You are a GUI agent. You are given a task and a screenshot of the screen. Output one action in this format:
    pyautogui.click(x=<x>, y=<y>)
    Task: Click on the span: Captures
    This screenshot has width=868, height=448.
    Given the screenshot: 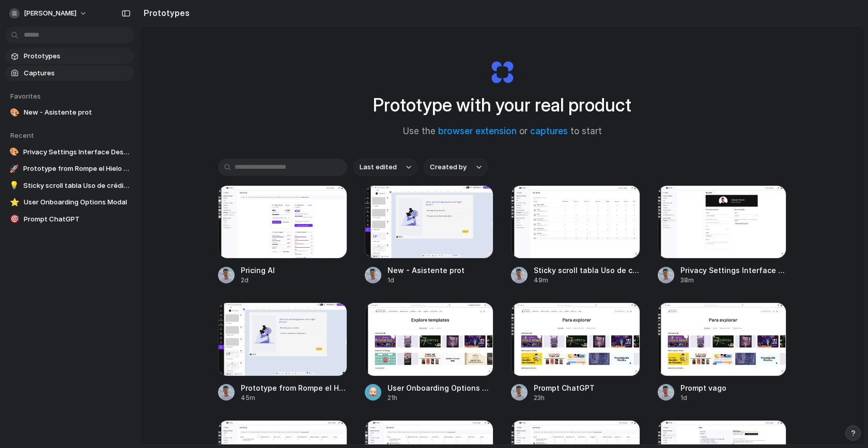 What is the action you would take?
    pyautogui.click(x=77, y=73)
    